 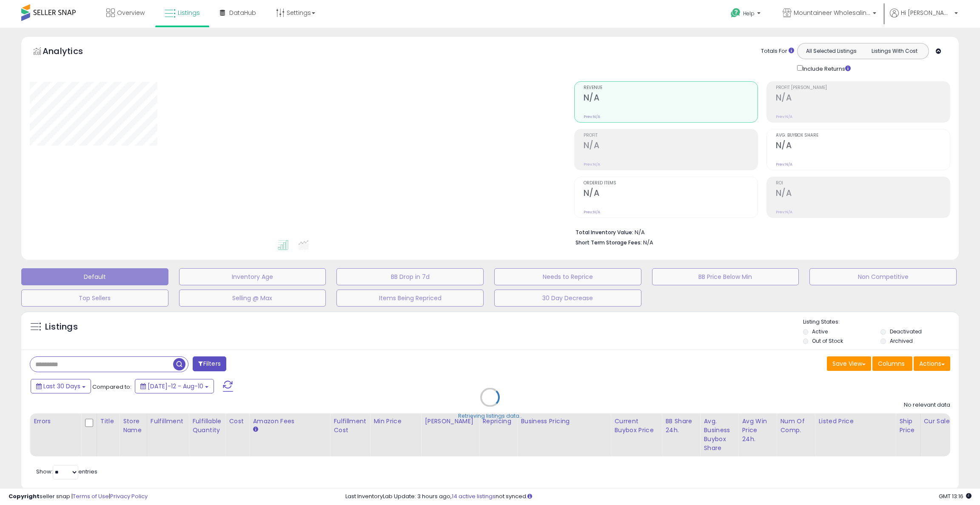 I want to click on a: Help, so click(x=747, y=15).